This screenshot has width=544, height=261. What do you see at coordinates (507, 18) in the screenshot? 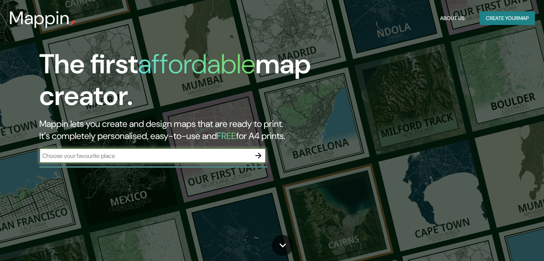
I see `button: Create yourmap` at bounding box center [507, 18].